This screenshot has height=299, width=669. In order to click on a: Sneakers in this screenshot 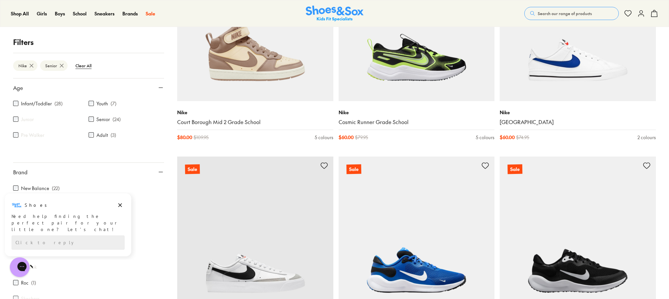, I will do `click(104, 13)`.